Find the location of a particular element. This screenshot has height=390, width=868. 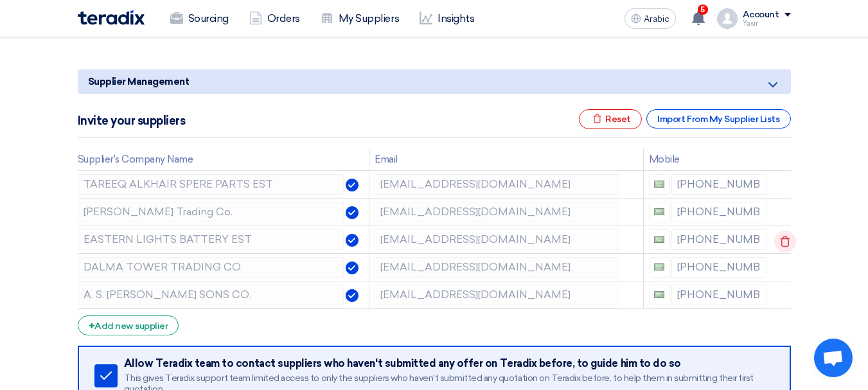

font: Insights is located at coordinates (456, 18).